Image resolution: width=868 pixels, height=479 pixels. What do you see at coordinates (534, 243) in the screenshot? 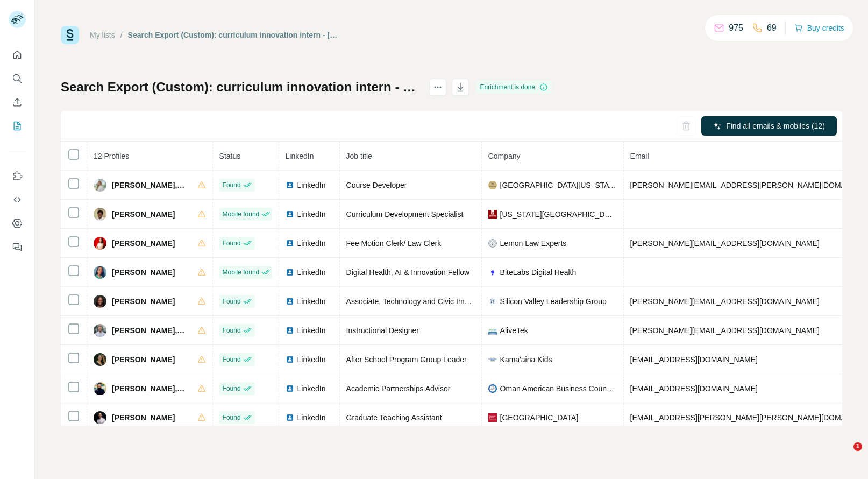
I see `span: Lemon Law Experts` at bounding box center [534, 243].